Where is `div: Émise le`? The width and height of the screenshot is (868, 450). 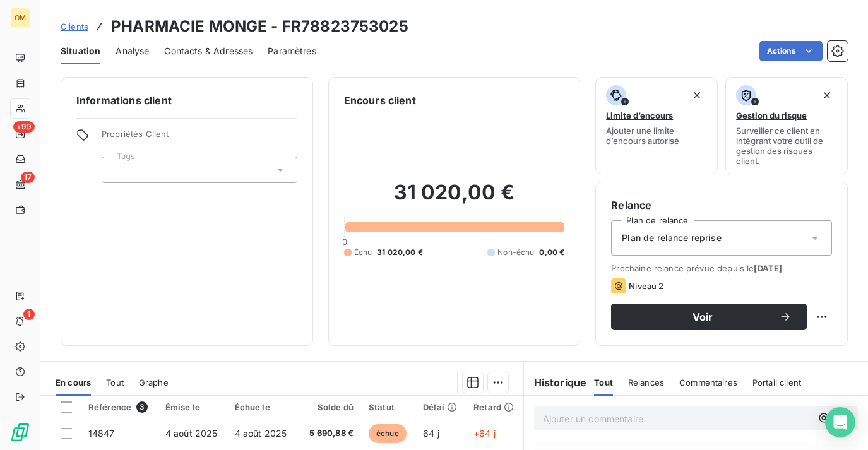 div: Émise le is located at coordinates (192, 407).